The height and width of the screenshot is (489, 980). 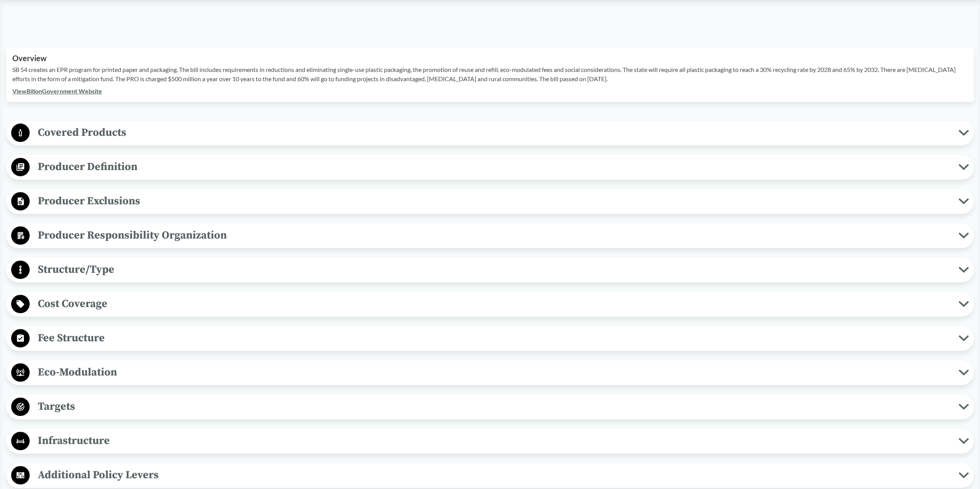 What do you see at coordinates (490, 58) in the screenshot?
I see `h2: Overview` at bounding box center [490, 58].